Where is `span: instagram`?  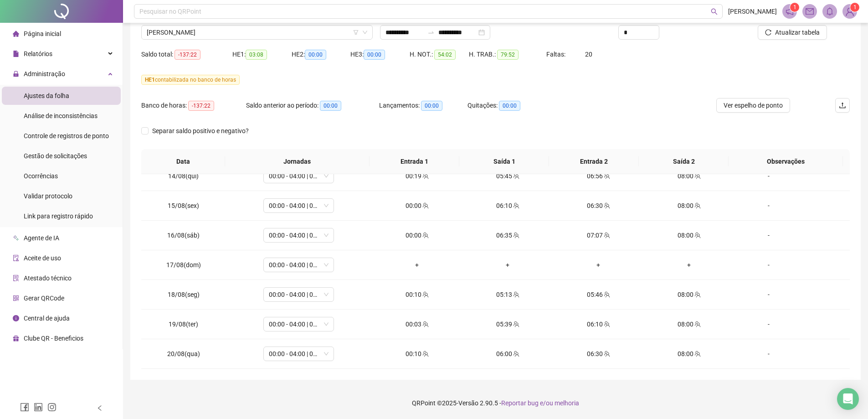
span: instagram is located at coordinates (52, 407).